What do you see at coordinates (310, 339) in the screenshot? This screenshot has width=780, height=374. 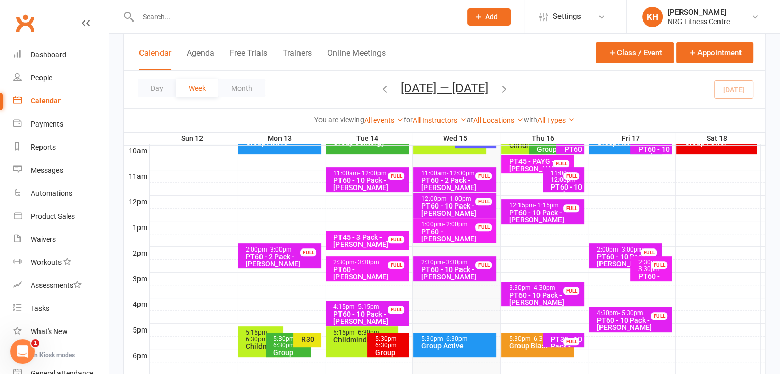 I see `div: R30` at bounding box center [310, 339].